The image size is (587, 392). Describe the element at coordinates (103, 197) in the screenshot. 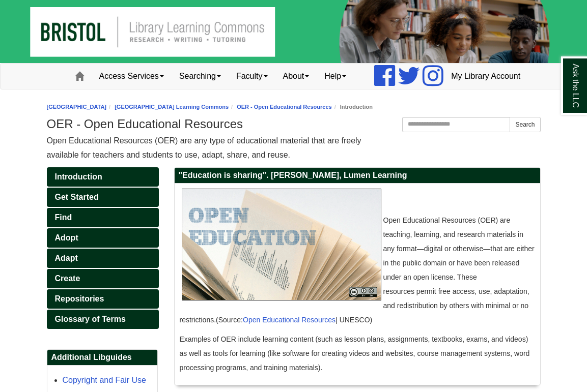

I see `a: Get Started` at that location.